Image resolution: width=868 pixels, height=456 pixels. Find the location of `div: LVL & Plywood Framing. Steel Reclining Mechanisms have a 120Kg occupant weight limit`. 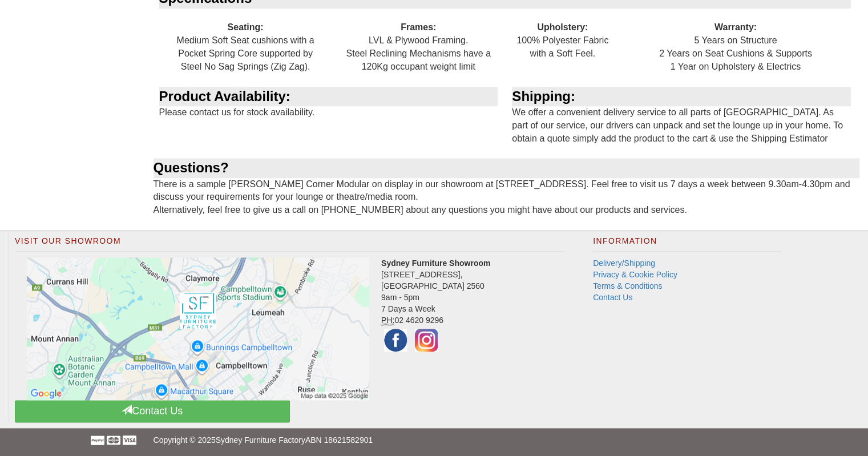

div: LVL & Plywood Framing. Steel Reclining Mechanisms have a 120Kg occupant weight limit is located at coordinates (419, 47).